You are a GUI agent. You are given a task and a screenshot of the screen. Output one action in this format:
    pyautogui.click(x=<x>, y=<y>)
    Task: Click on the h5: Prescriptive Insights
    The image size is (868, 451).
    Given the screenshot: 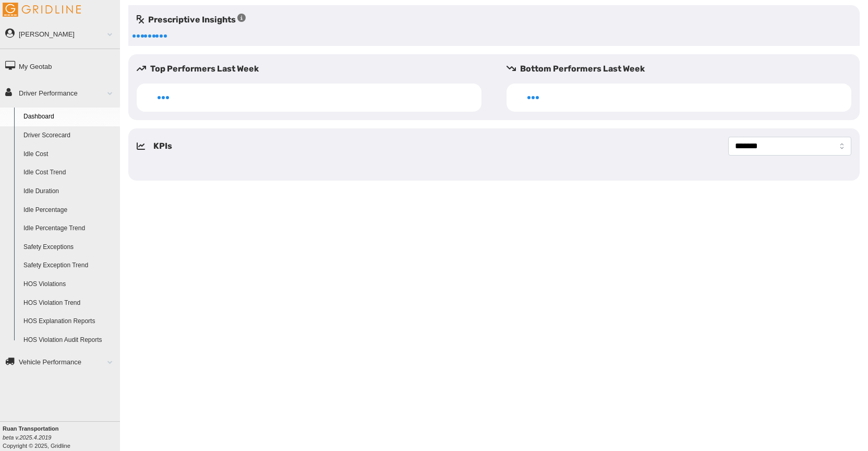 What is the action you would take?
    pyautogui.click(x=191, y=20)
    